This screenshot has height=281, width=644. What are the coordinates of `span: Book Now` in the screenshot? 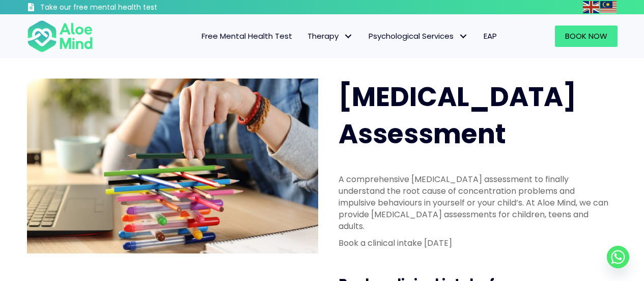 It's located at (586, 36).